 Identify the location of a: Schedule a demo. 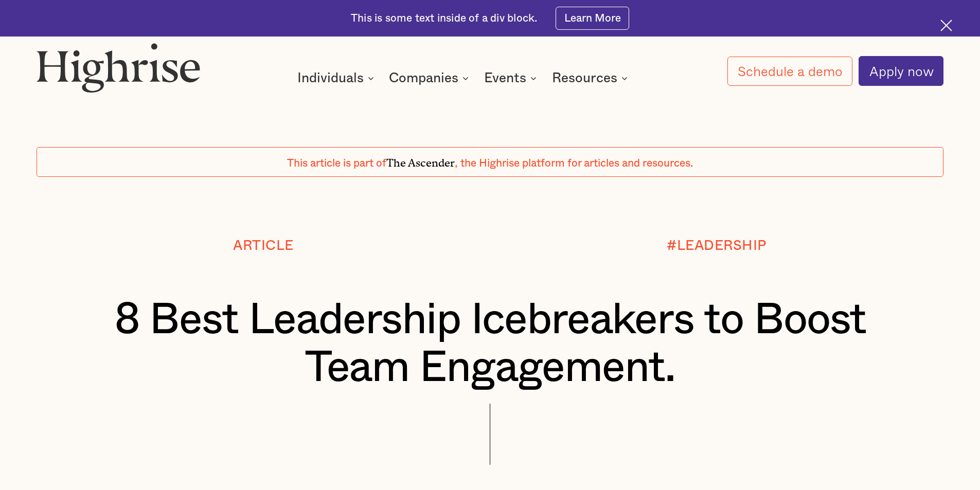
(790, 71).